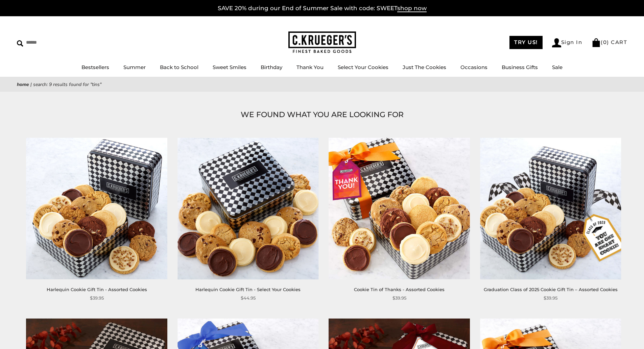  Describe the element at coordinates (399, 208) in the screenshot. I see `img: Cookie Tin of Thanks - Assorted Cookies` at that location.